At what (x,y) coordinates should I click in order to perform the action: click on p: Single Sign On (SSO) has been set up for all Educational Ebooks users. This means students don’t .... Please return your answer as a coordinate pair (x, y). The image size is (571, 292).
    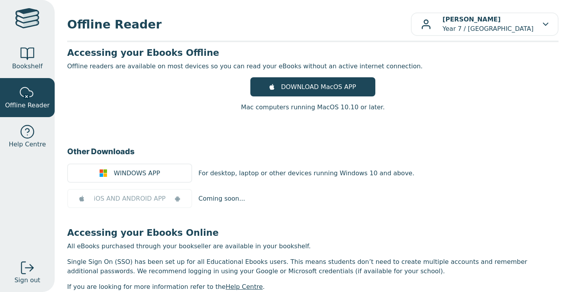
    Looking at the image, I should click on (313, 267).